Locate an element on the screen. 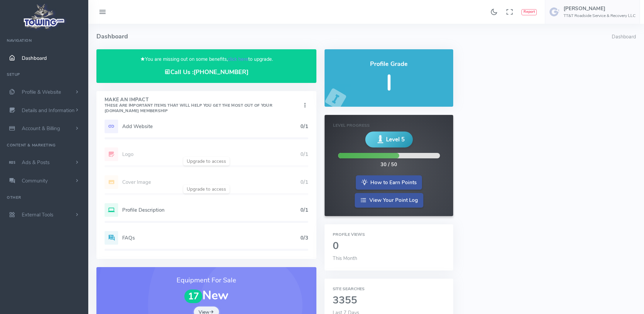 The width and height of the screenshot is (644, 314). h6: TT&T Roadside Service & Recovery LLC is located at coordinates (600, 16).